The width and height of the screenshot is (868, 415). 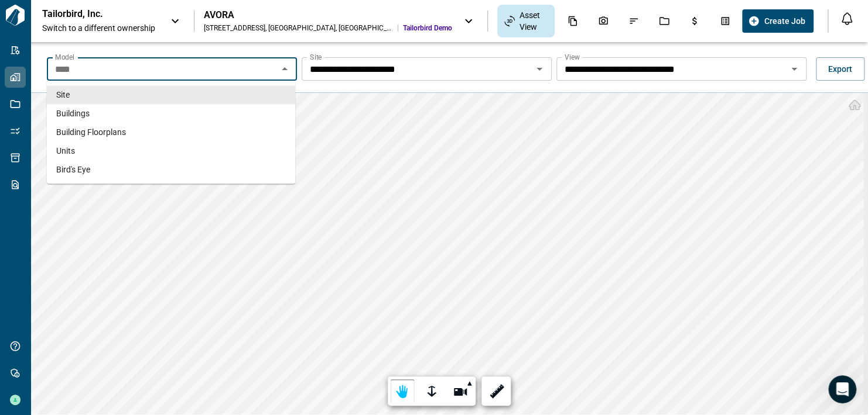 What do you see at coordinates (100, 28) in the screenshot?
I see `span: Switch to a different ownership` at bounding box center [100, 28].